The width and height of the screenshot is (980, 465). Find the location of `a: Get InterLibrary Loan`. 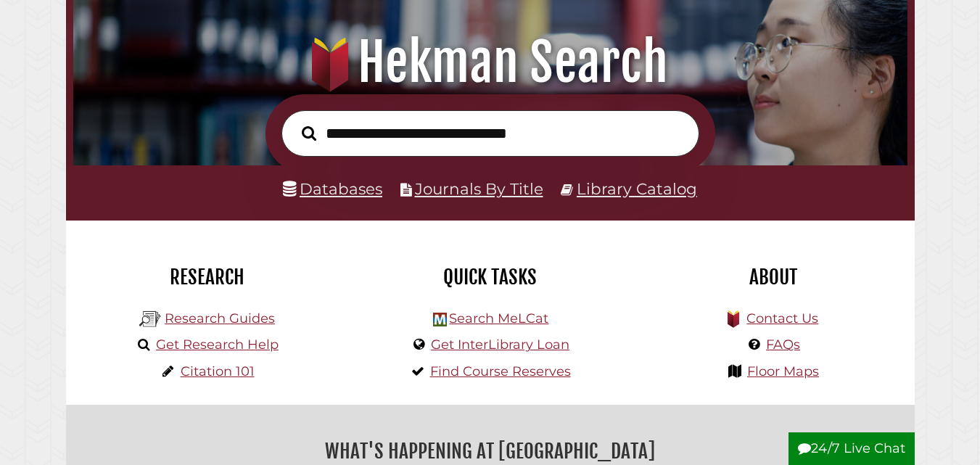

a: Get InterLibrary Loan is located at coordinates (500, 344).